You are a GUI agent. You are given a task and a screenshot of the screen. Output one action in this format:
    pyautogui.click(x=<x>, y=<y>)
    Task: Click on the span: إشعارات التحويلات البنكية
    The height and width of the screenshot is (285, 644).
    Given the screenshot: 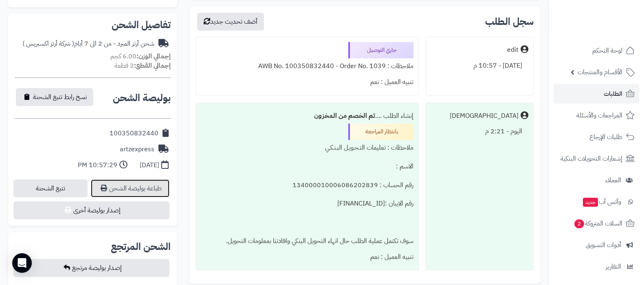 What is the action you would take?
    pyautogui.click(x=591, y=159)
    